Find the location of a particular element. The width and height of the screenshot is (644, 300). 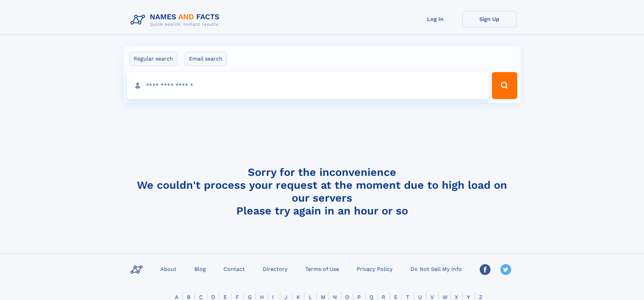

a: Do Not Sell My Info is located at coordinates (436, 269).